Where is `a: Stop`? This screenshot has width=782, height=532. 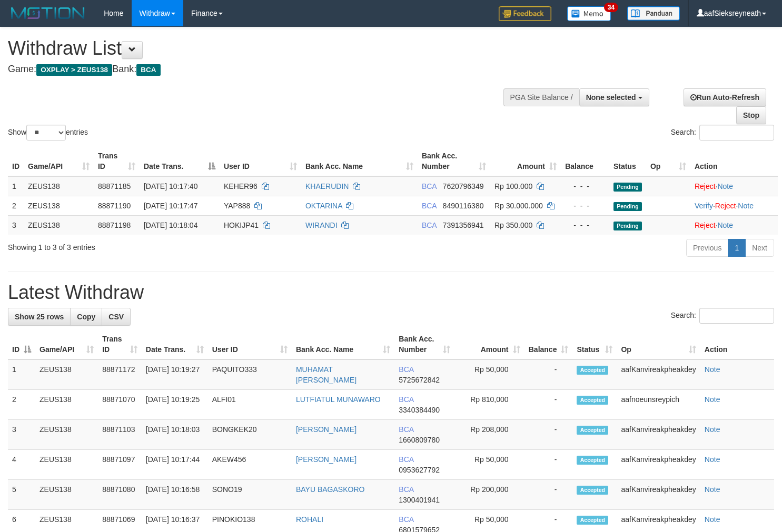
a: Stop is located at coordinates (751, 115).